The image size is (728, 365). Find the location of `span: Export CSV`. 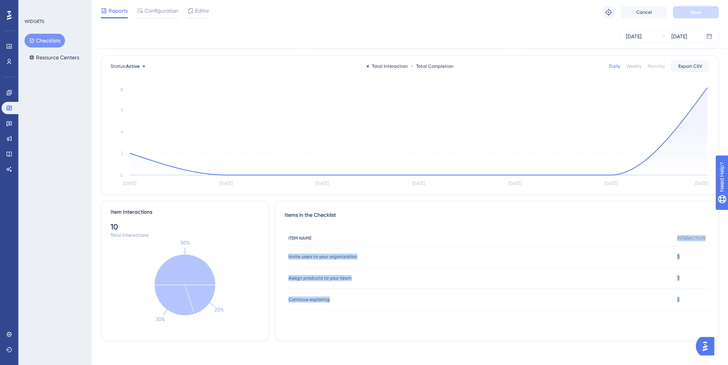

span: Export CSV is located at coordinates (690, 66).